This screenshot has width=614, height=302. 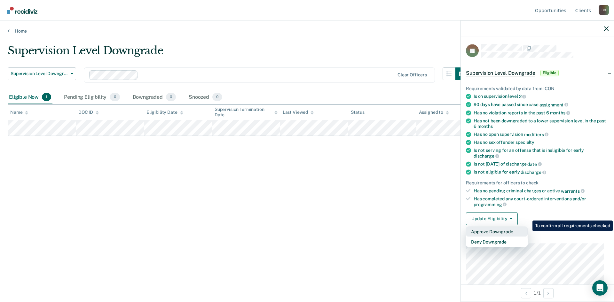 I want to click on div: Eligible Now, so click(x=30, y=98).